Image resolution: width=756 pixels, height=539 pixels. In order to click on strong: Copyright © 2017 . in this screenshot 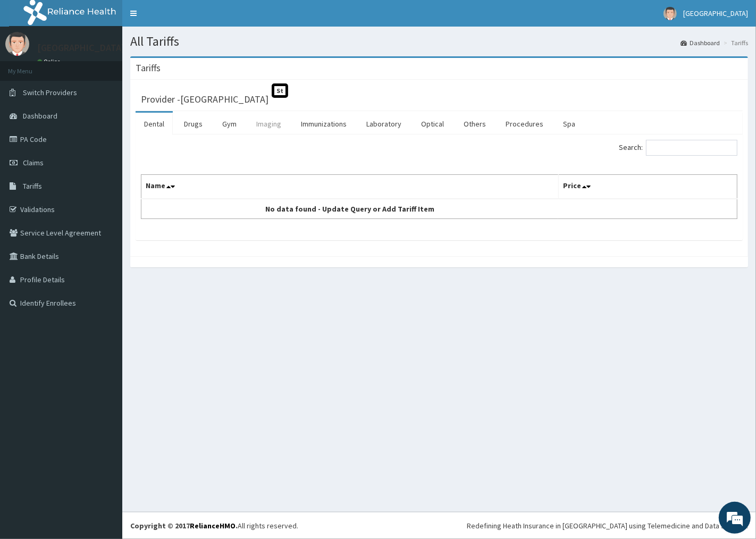, I will do `click(184, 525)`.